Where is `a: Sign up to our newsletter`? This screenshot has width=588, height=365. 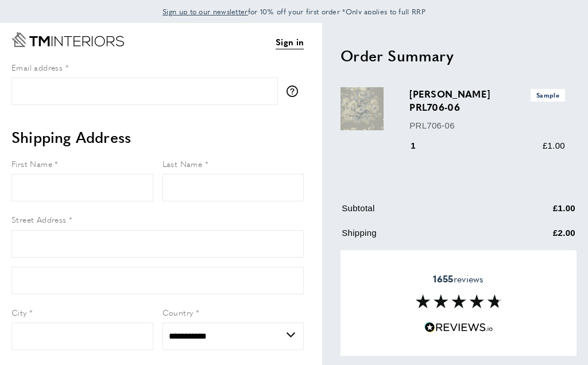 a: Sign up to our newsletter is located at coordinates (205, 12).